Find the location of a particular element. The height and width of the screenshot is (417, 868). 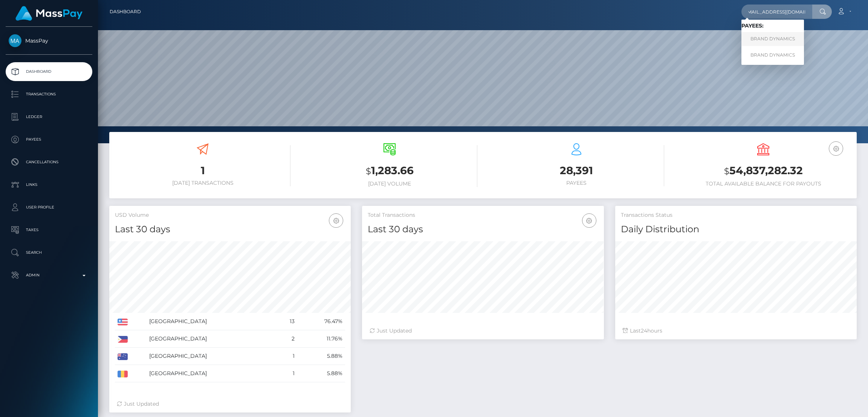

h3: 28,391 is located at coordinates (577, 170).